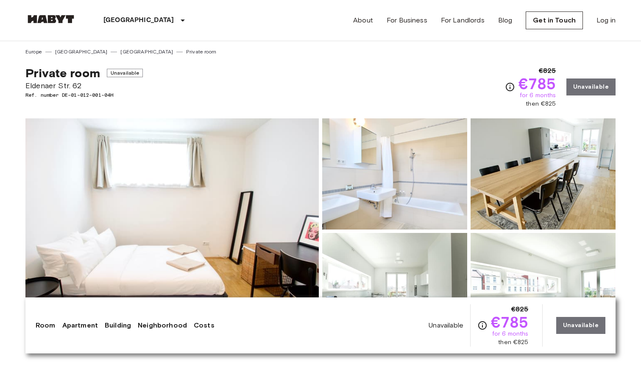  Describe the element at coordinates (84, 95) in the screenshot. I see `span: Ref. number DE-01-012-001-04H` at that location.